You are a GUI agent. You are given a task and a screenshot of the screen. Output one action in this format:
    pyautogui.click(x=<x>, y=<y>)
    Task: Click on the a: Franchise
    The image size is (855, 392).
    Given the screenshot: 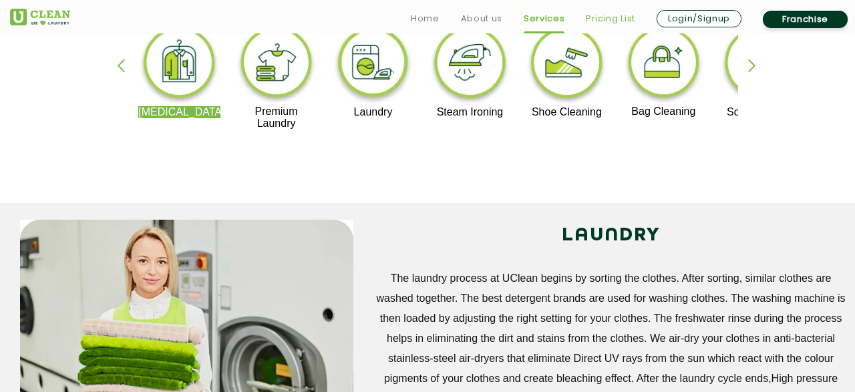 What is the action you would take?
    pyautogui.click(x=805, y=19)
    